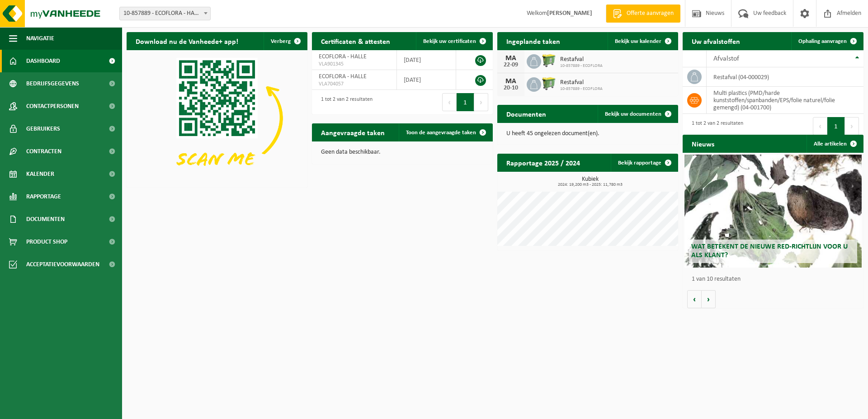 The image size is (868, 419). I want to click on span: VLA901345, so click(354, 64).